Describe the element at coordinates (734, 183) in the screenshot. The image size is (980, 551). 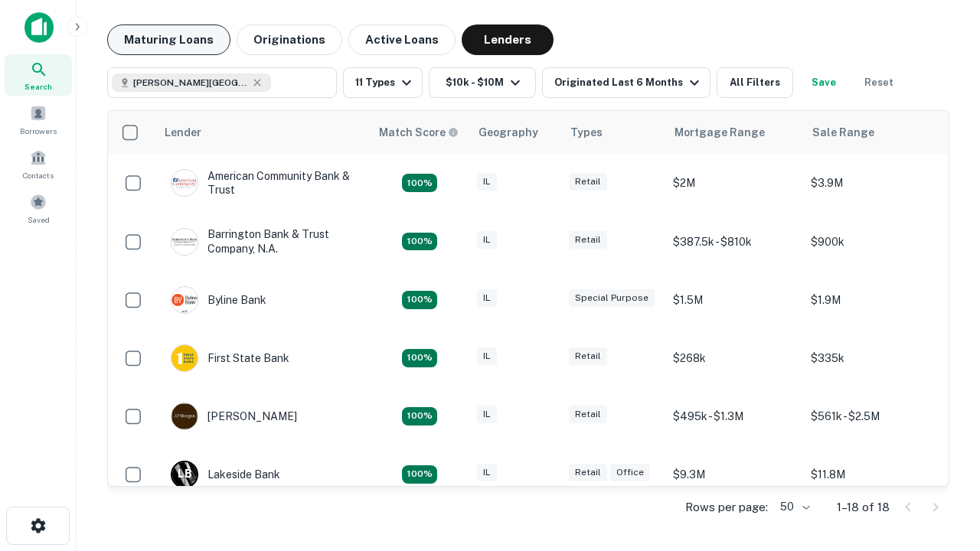
I see `td: $2M` at that location.